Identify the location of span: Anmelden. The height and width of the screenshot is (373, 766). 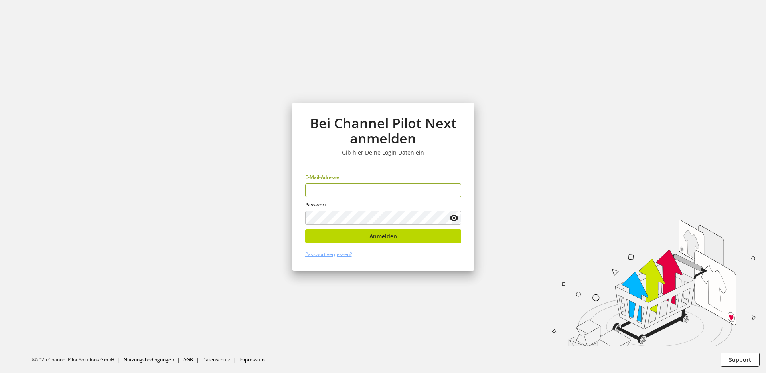
(383, 236).